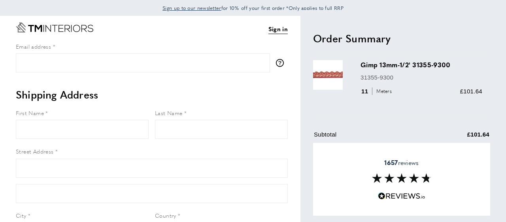  I want to click on strong: 1657, so click(391, 162).